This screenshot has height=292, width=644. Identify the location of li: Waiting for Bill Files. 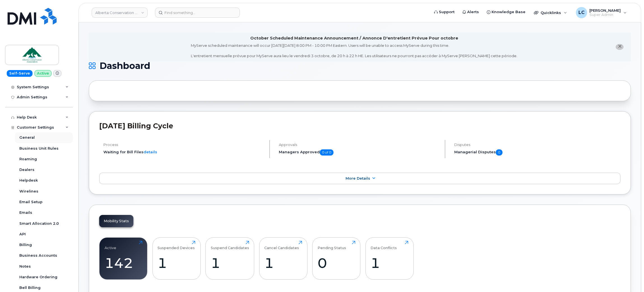
(184, 152).